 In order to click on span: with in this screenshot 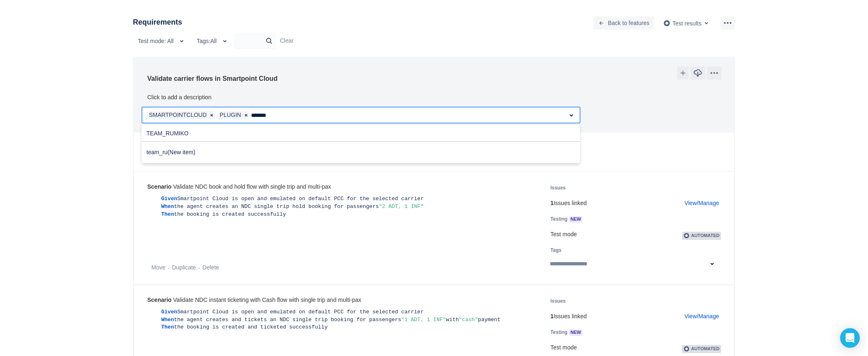, I will do `click(452, 319)`.